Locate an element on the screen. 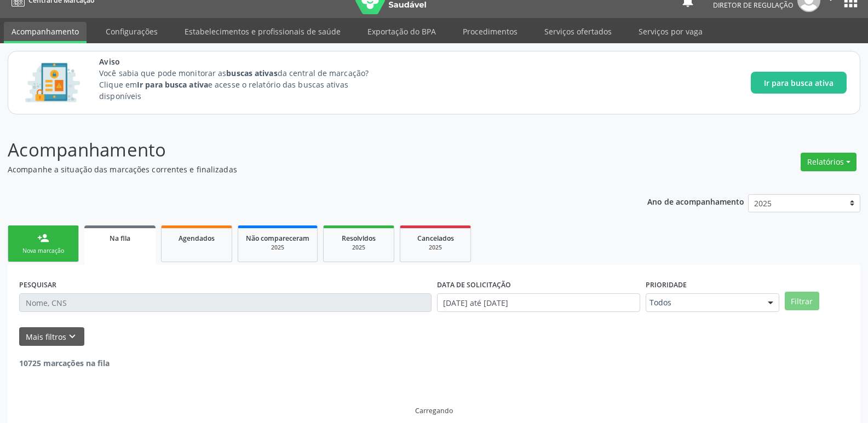 The height and width of the screenshot is (423, 868). button: Ir para busca ativa is located at coordinates (799, 83).